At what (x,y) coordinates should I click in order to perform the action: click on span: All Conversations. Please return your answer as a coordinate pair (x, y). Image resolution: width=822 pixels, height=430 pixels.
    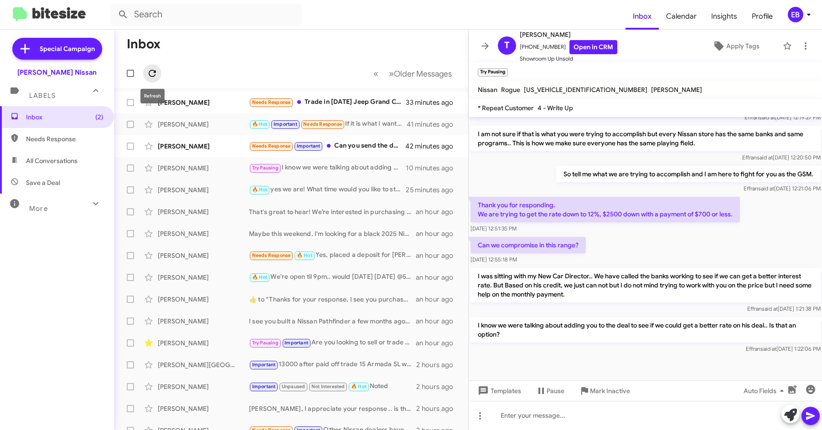
    Looking at the image, I should click on (52, 161).